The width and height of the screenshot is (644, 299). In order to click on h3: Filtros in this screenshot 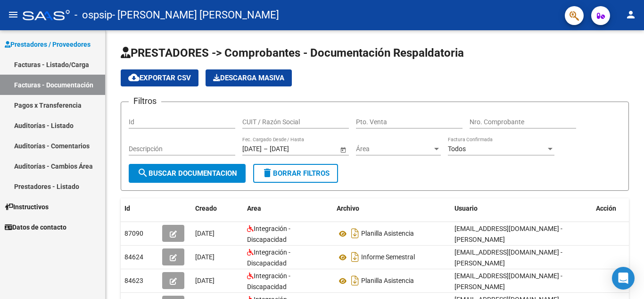, I will do `click(145, 101)`.